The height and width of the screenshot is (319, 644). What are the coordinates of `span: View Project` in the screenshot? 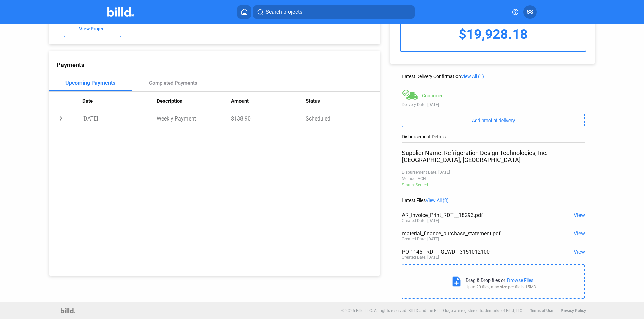 It's located at (92, 29).